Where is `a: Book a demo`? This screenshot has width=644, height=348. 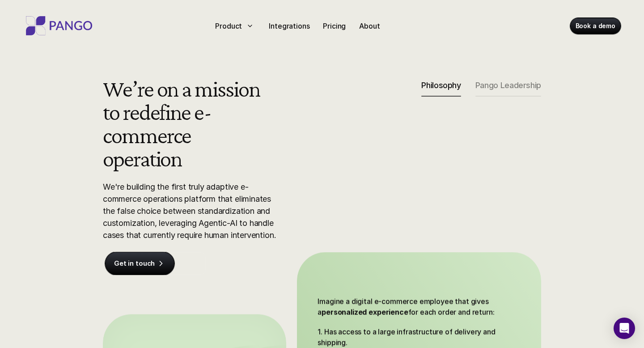 a: Book a demo is located at coordinates (595, 26).